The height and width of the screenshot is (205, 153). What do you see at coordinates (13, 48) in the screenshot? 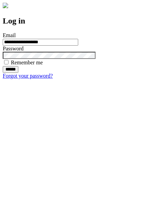
I see `label: Password` at bounding box center [13, 48].